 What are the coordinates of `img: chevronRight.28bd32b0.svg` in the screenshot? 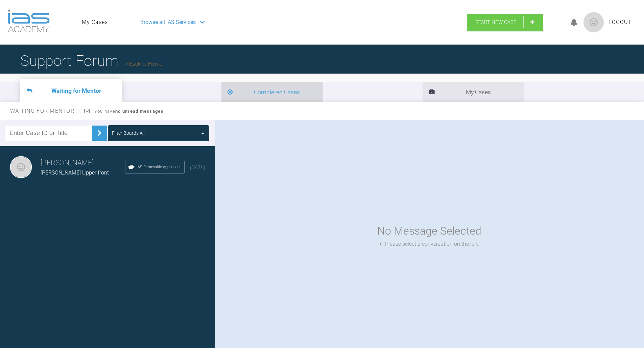 It's located at (100, 133).